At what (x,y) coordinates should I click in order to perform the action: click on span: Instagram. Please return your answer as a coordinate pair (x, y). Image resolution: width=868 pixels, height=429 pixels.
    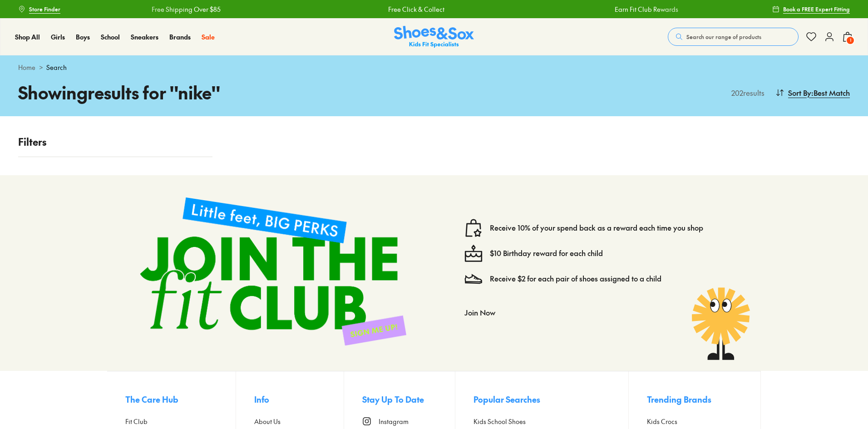
    Looking at the image, I should click on (394, 421).